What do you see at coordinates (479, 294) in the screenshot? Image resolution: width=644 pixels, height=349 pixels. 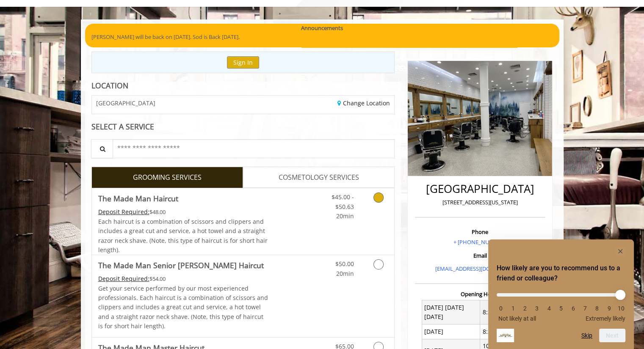 I see `h3: Opening Hours` at bounding box center [479, 294].